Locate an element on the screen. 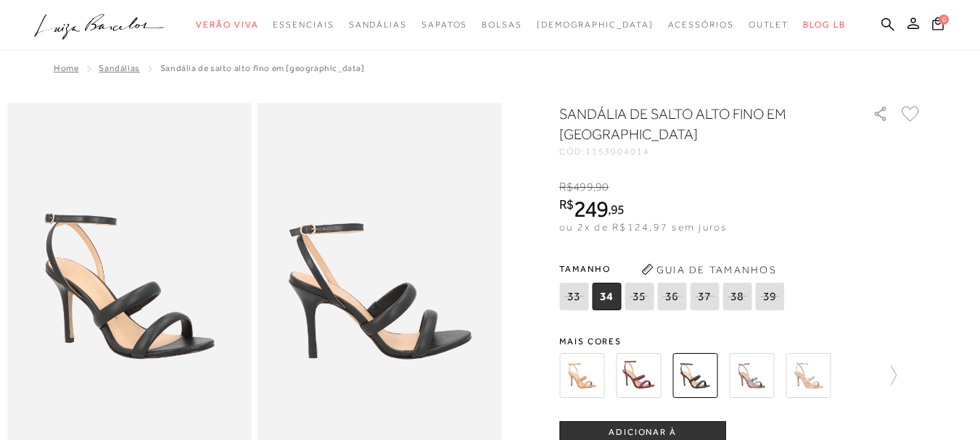 This screenshot has width=980, height=440. img: SANDÁLIA DE SALTO ALTO FINO EM COURO BEGE BLUSH is located at coordinates (582, 375).